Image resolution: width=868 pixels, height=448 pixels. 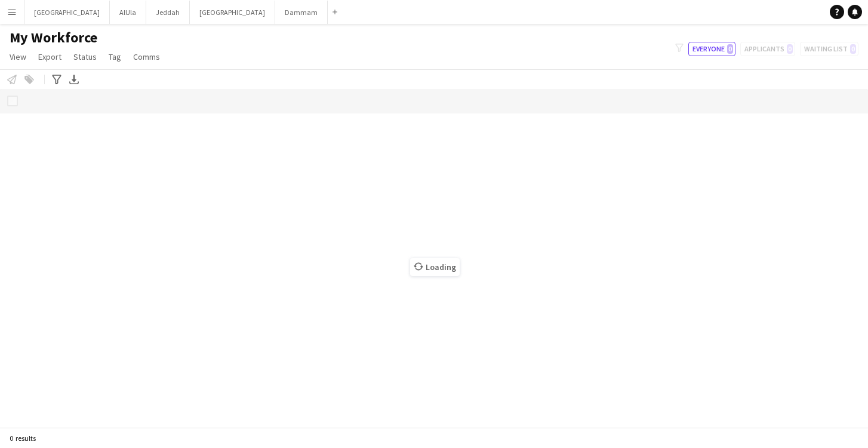 What do you see at coordinates (85, 57) in the screenshot?
I see `span: Status` at bounding box center [85, 57].